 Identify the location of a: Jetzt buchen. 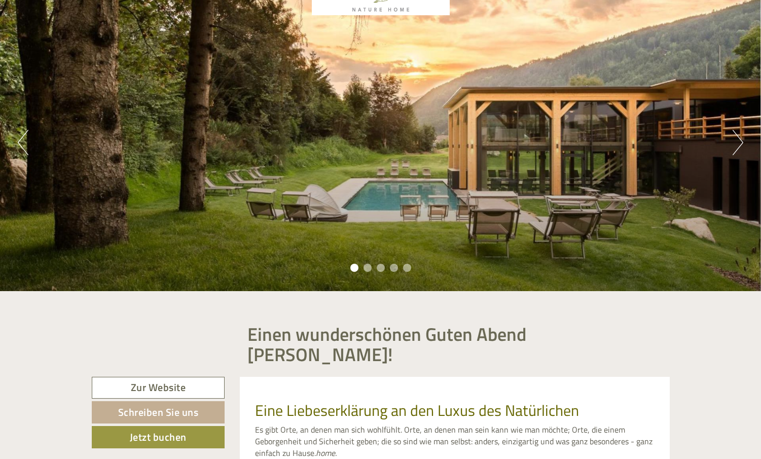
(158, 437).